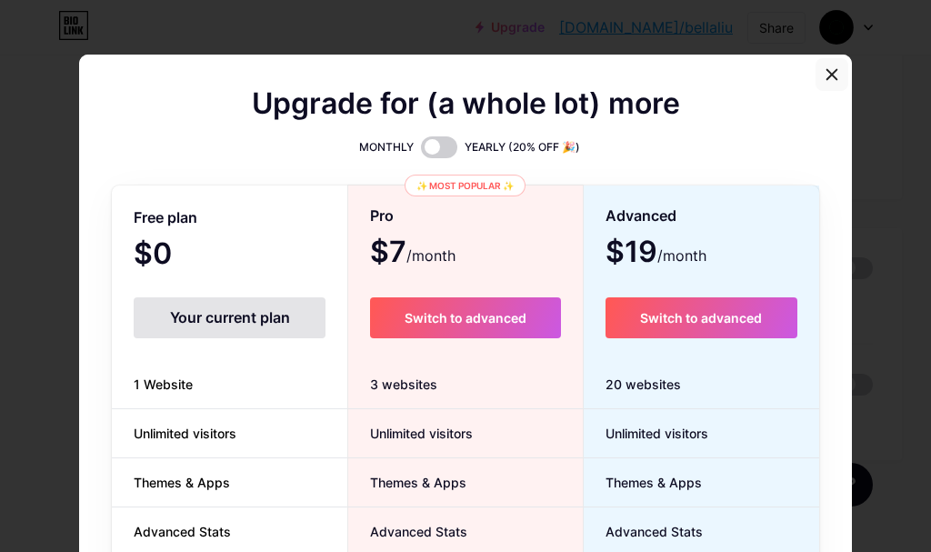 This screenshot has width=931, height=552. Describe the element at coordinates (386, 147) in the screenshot. I see `span: MONTHLY` at that location.